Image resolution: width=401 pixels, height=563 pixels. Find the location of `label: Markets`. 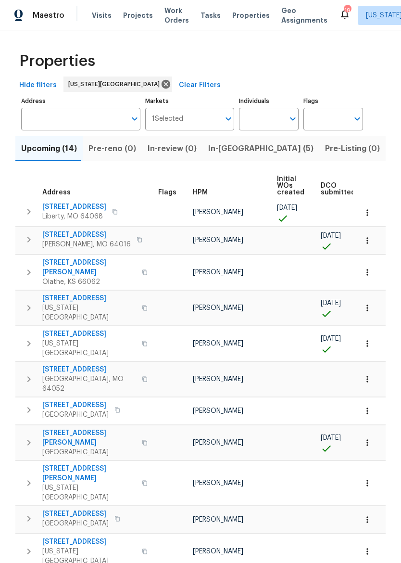

label: Markets is located at coordinates (190, 101).